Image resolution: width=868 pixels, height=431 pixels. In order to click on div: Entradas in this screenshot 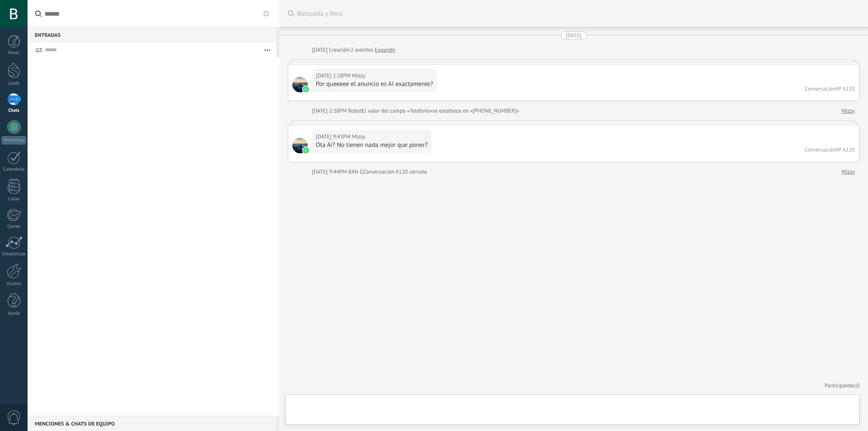, I will do `click(152, 35)`.